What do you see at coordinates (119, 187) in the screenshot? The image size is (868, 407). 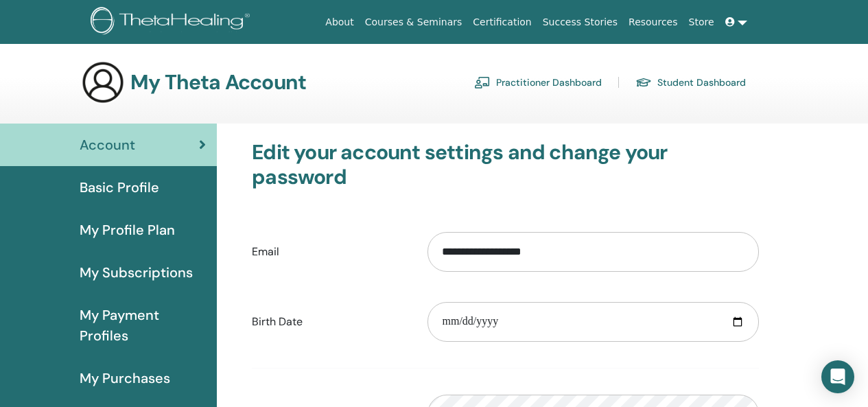 I see `span: Basic Profile` at bounding box center [119, 187].